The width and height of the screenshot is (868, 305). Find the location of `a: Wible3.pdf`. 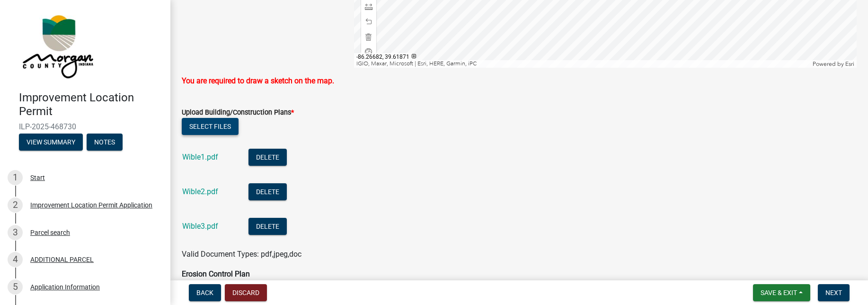

a: Wible3.pdf is located at coordinates (200, 226).